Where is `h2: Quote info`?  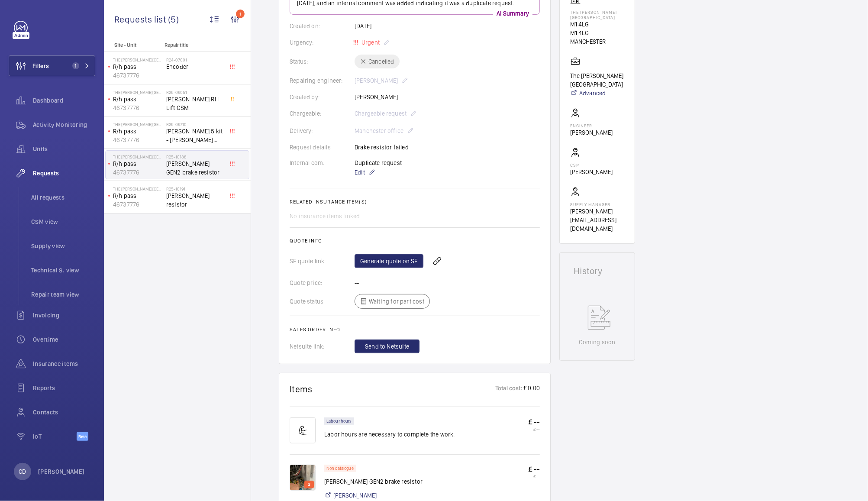
h2: Quote info is located at coordinates (415, 241).